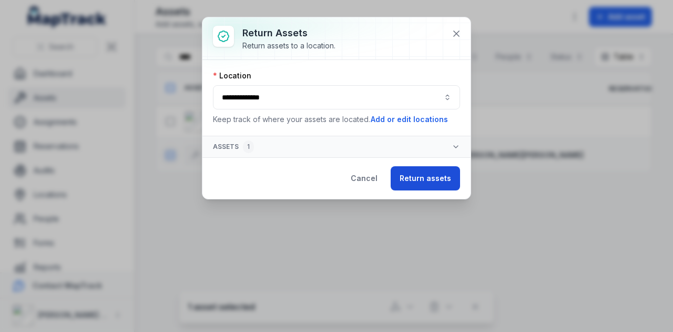 The width and height of the screenshot is (673, 332). What do you see at coordinates (336, 119) in the screenshot?
I see `p: Keep track of where your assets are located.` at bounding box center [336, 119].